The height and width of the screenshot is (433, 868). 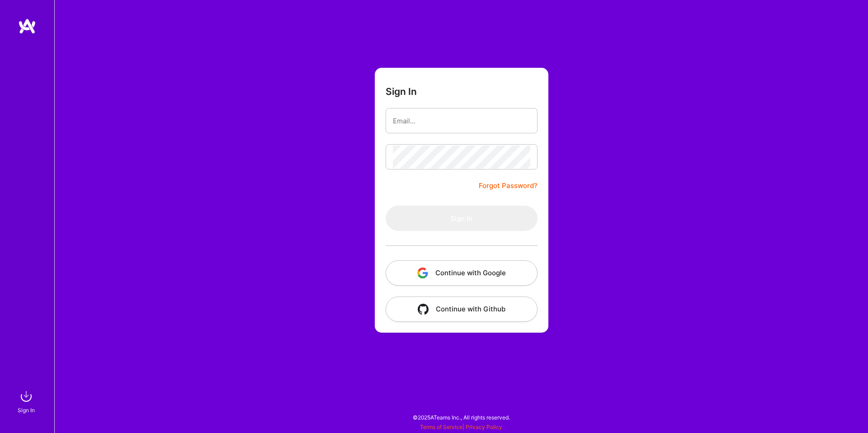 I want to click on button: Continue with Github, so click(x=461, y=309).